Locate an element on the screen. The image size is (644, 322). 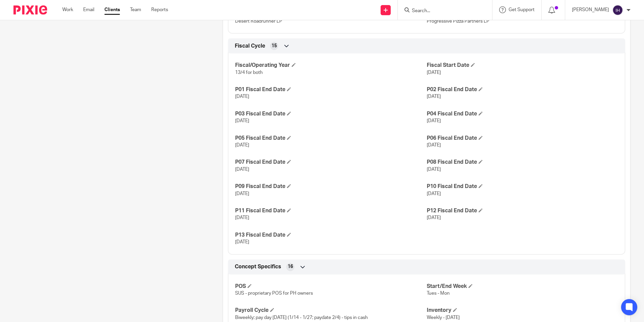
h4: P13 Fiscal End Date is located at coordinates (331, 235).